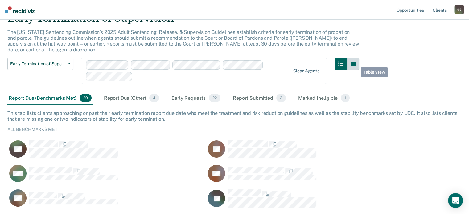  I want to click on div: Report Due (Other)4, so click(131, 98).